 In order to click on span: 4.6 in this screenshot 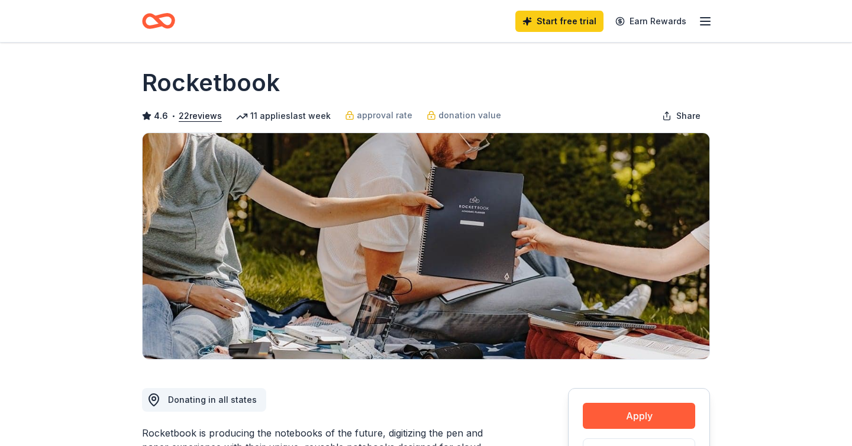, I will do `click(161, 116)`.